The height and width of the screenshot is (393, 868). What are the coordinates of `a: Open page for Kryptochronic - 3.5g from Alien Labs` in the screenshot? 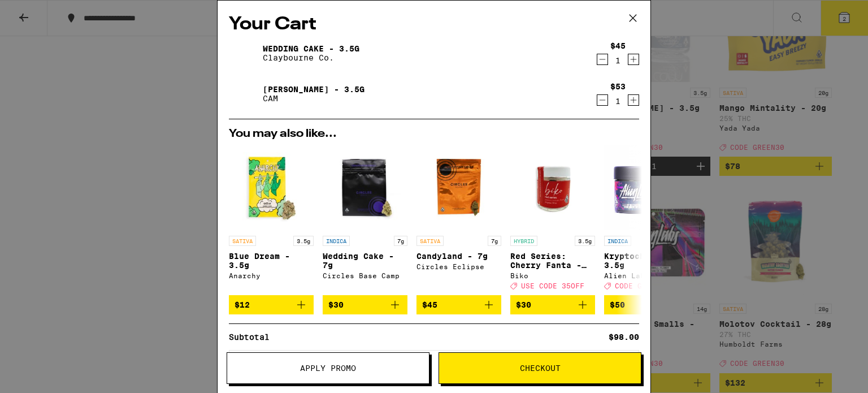 It's located at (646, 220).